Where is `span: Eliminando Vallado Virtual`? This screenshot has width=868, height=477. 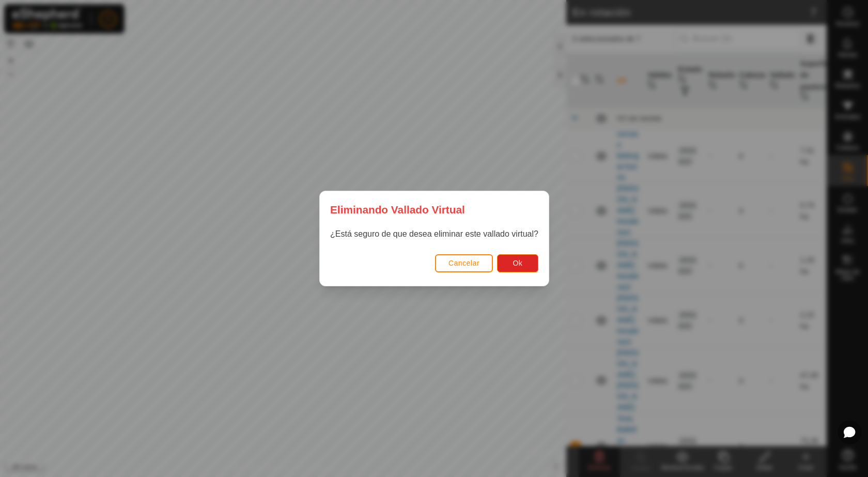 span: Eliminando Vallado Virtual is located at coordinates (398, 210).